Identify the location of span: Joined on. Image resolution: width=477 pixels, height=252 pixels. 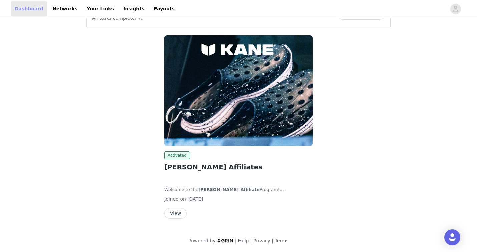
(175, 199).